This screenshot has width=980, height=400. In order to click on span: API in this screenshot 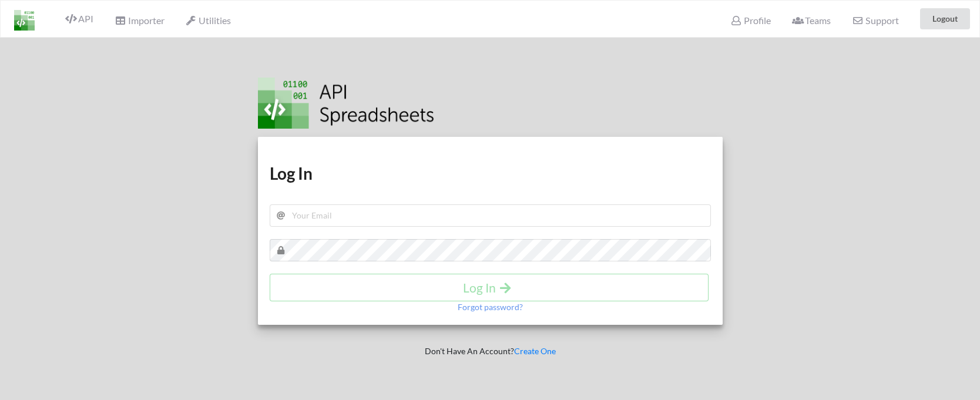, I will do `click(80, 18)`.